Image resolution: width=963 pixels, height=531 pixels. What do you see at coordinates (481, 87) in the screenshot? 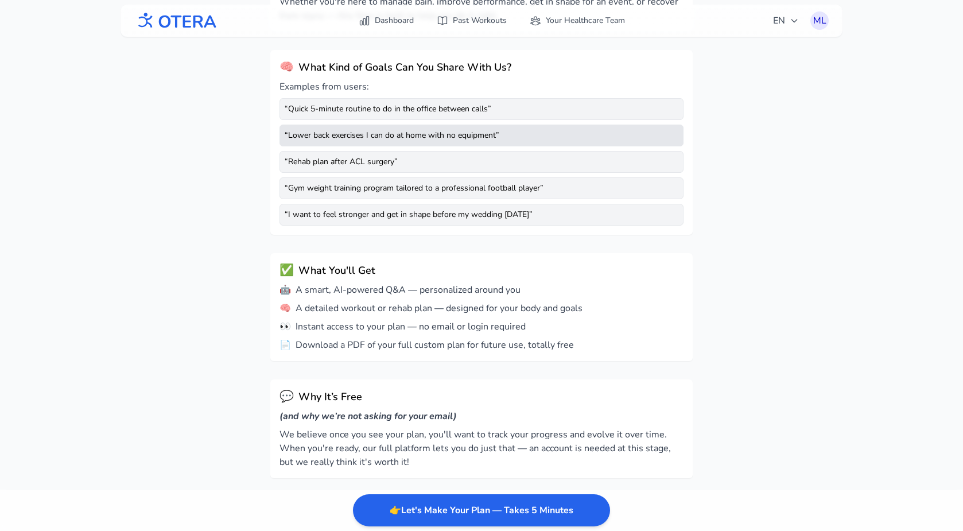
I see `p: Examples from users:` at bounding box center [481, 87].